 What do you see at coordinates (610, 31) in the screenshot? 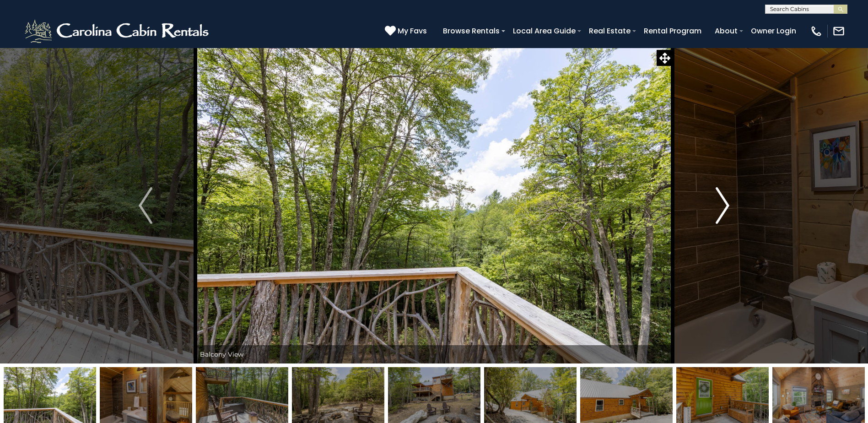
I see `a: Real Estate` at bounding box center [610, 31].